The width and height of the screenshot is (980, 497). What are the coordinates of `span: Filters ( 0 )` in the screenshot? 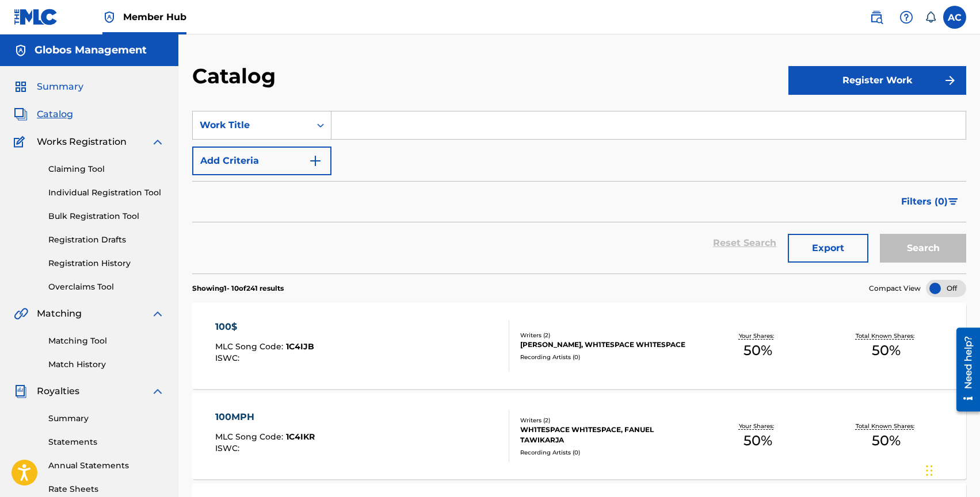 It's located at (924, 202).